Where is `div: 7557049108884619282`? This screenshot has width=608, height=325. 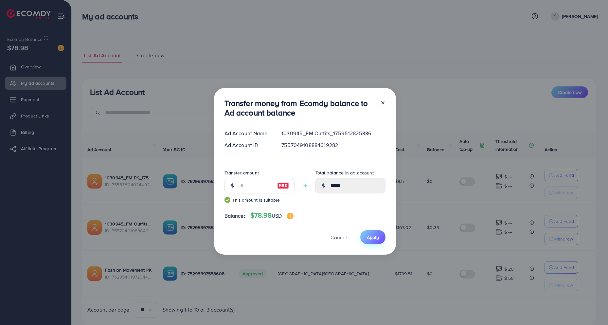 div: 7557049108884619282 is located at coordinates (333, 145).